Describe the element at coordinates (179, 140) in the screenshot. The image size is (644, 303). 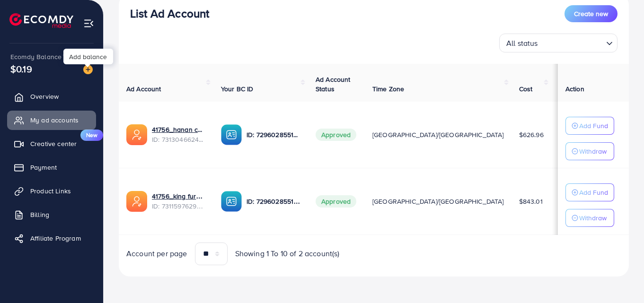
I see `span: ID: 7313046624522092546` at that location.